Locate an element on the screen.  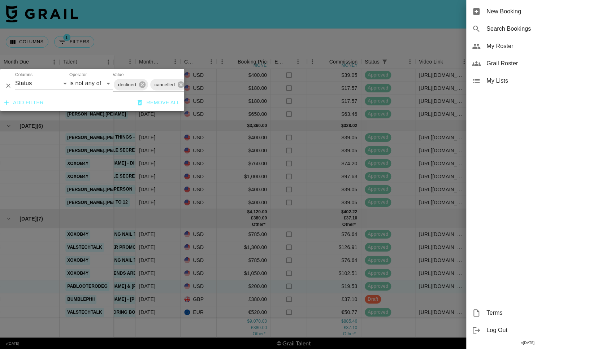
div: New Booking is located at coordinates (528, 12).